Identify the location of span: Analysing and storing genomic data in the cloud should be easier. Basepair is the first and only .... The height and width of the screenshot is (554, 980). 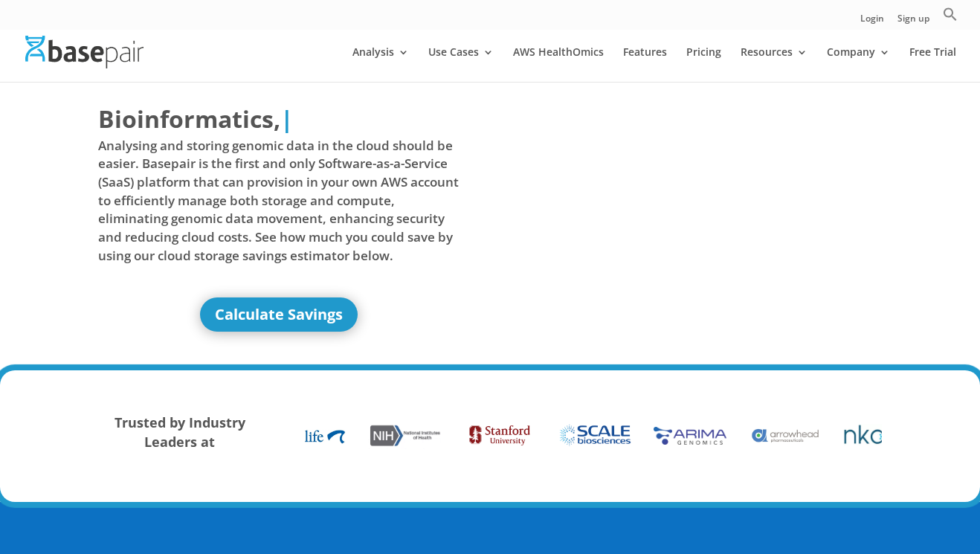
(278, 201).